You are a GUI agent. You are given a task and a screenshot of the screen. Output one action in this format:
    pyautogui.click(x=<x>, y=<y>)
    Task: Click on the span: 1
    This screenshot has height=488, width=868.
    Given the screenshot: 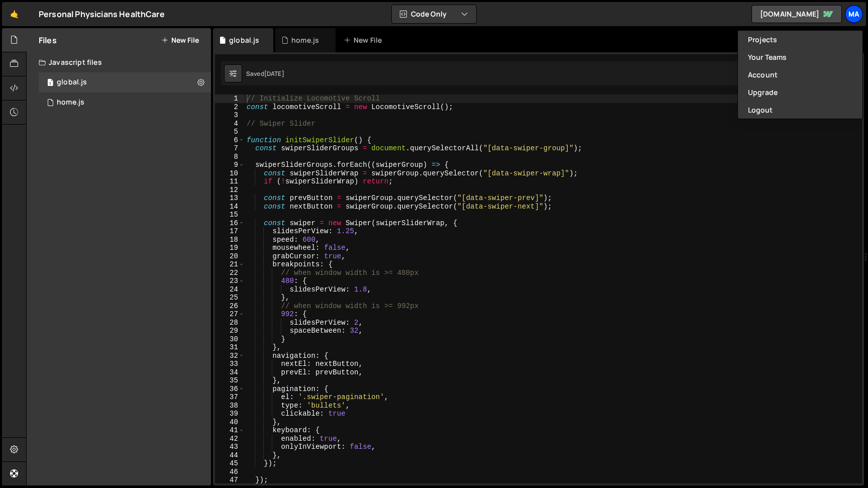 What is the action you would take?
    pyautogui.click(x=50, y=83)
    